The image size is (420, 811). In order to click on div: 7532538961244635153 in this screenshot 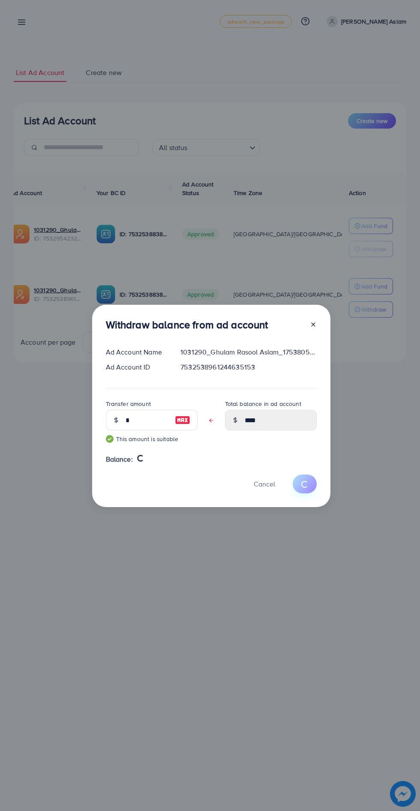, I will do `click(248, 367)`.